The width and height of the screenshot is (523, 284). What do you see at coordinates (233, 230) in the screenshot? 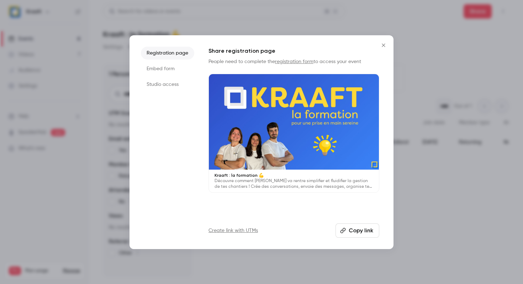
I see `a: Create link with UTMs` at bounding box center [233, 230].